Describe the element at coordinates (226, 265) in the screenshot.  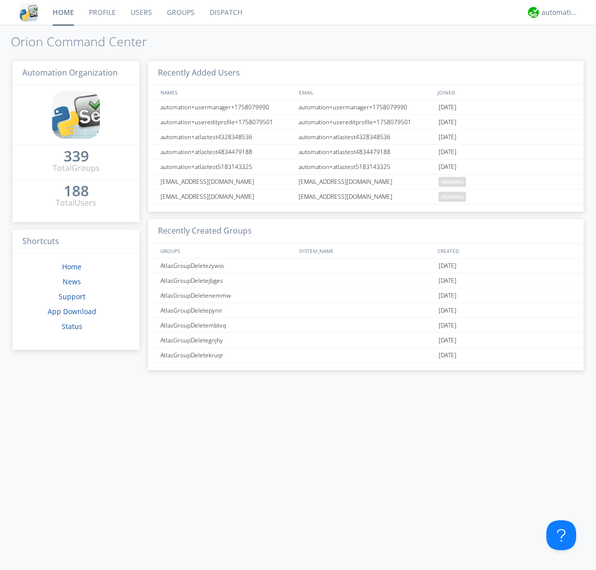
I see `div: AtlasGroupDeletezywio` at that location.